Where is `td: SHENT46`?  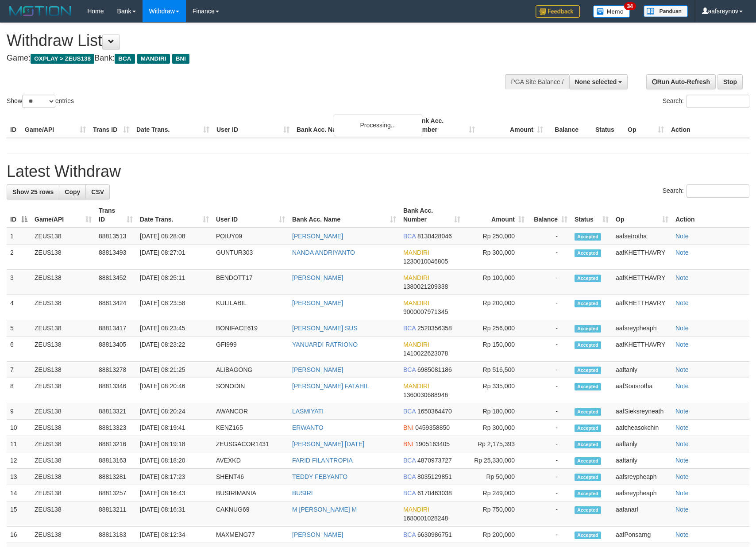
td: SHENT46 is located at coordinates (251, 477).